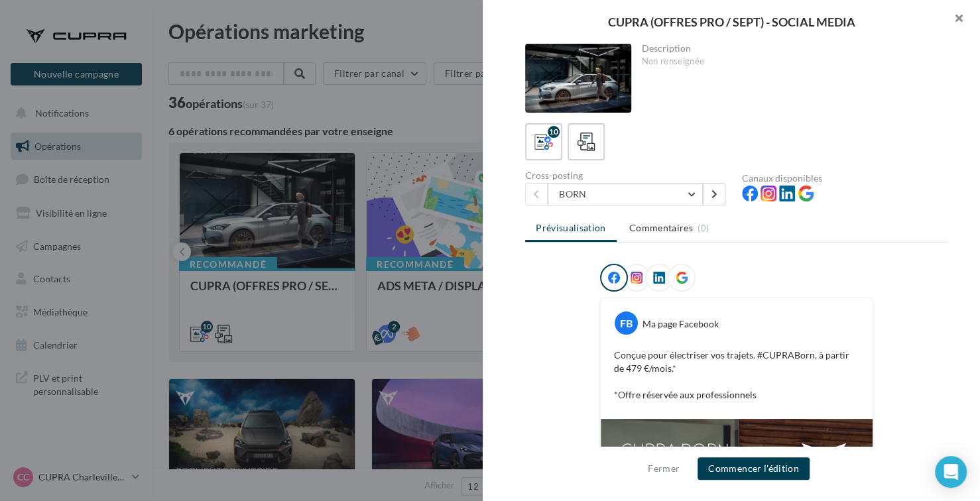  I want to click on div: 10, so click(554, 132).